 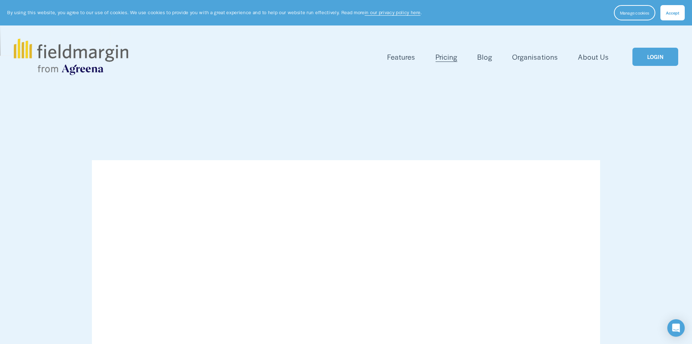 What do you see at coordinates (485, 57) in the screenshot?
I see `a: Blog` at bounding box center [485, 57].